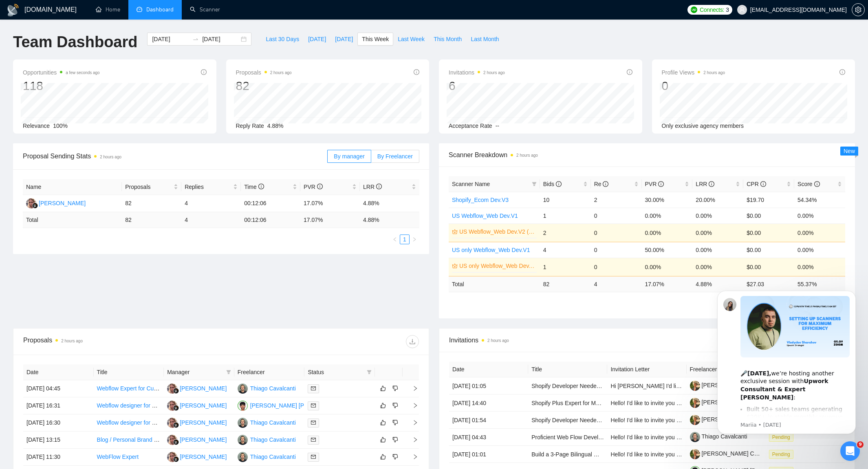  What do you see at coordinates (82, 79) in the screenshot?
I see `div: message notification from Mariia, 1w ago. 🎤 This Friday, we’re hosting another exclusive session ...` at bounding box center [82, 79].